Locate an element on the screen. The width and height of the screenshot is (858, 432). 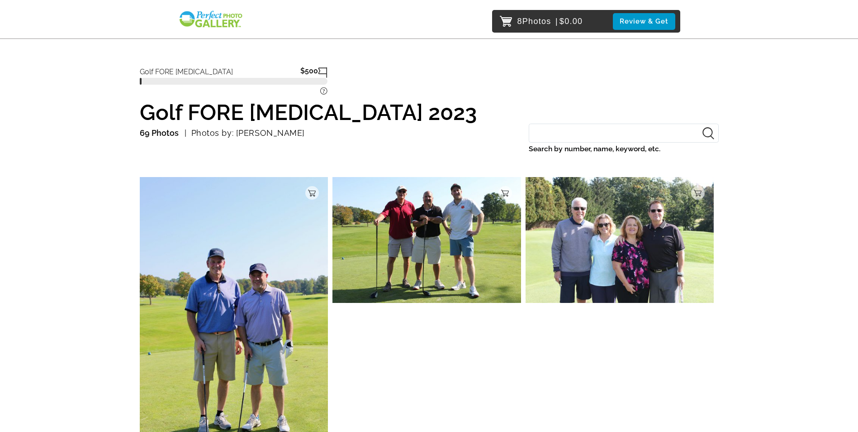
a: Review & Get is located at coordinates (646, 21).